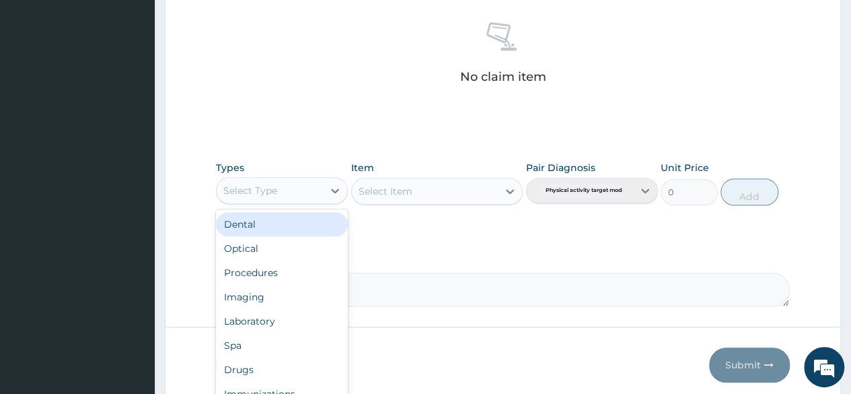 The width and height of the screenshot is (851, 394). Describe the element at coordinates (132, 182) in the screenshot. I see `span: We're online!` at that location.